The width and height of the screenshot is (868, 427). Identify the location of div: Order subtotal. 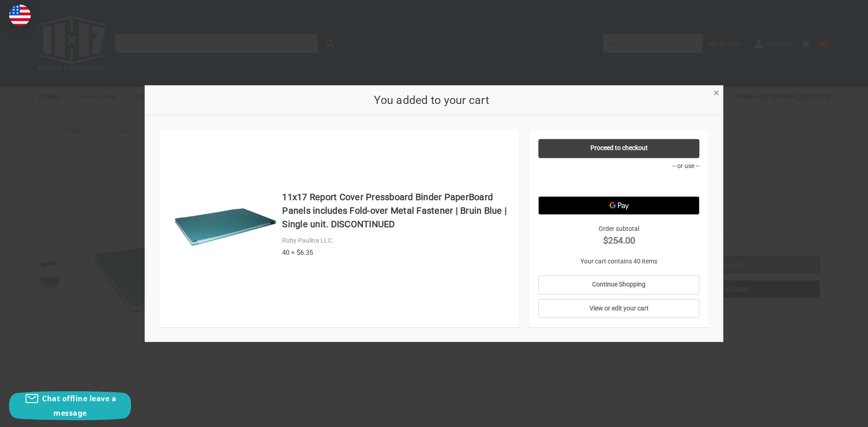
(619, 235).